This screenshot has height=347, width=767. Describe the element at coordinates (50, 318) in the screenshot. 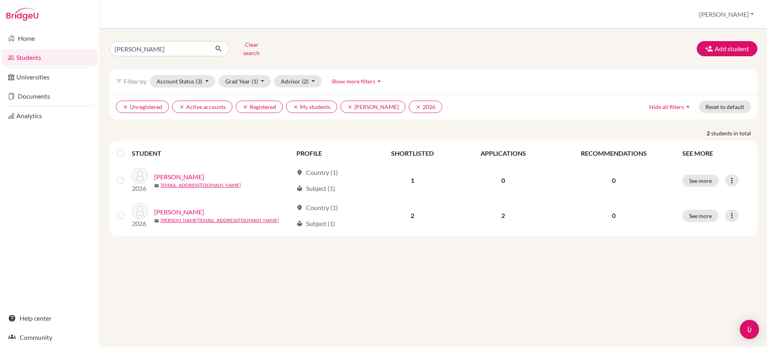

I see `a: Help center` at that location.